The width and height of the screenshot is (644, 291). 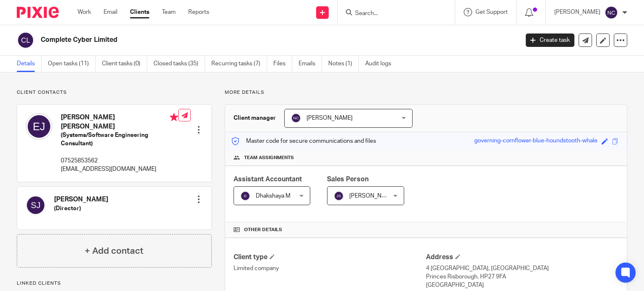 What do you see at coordinates (179, 64) in the screenshot?
I see `a: Closed tasks (35)` at bounding box center [179, 64].